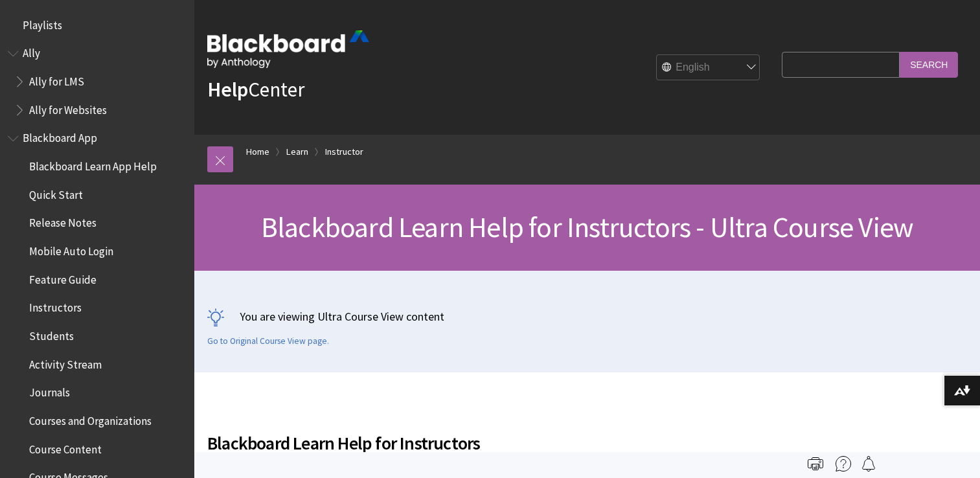  Describe the element at coordinates (228, 89) in the screenshot. I see `strong: Help` at that location.